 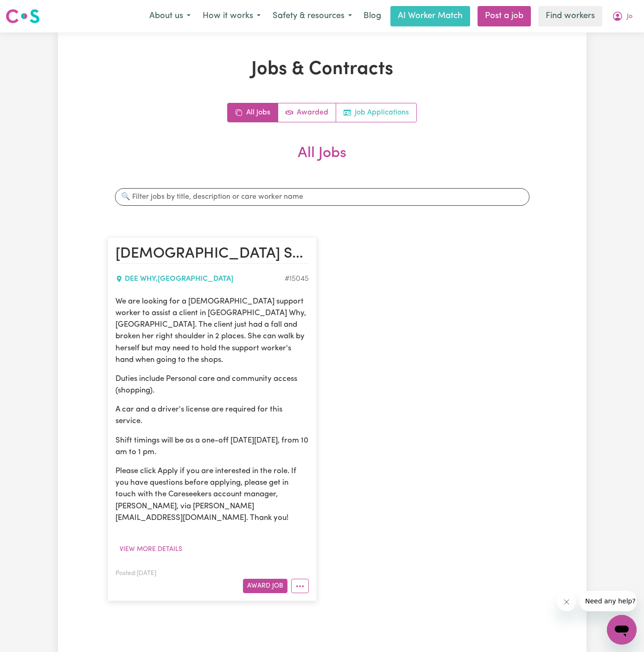 I want to click on button: How it works, so click(x=231, y=17).